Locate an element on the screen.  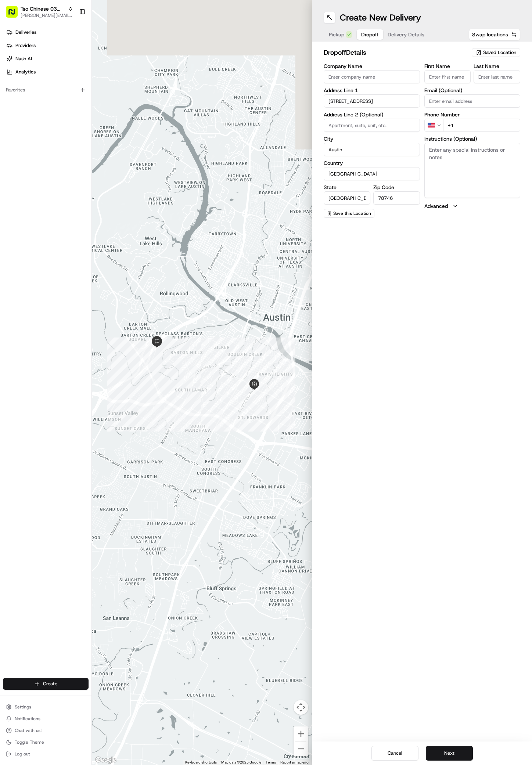
input: Apartment, suite, unit, etc. is located at coordinates (372, 125).